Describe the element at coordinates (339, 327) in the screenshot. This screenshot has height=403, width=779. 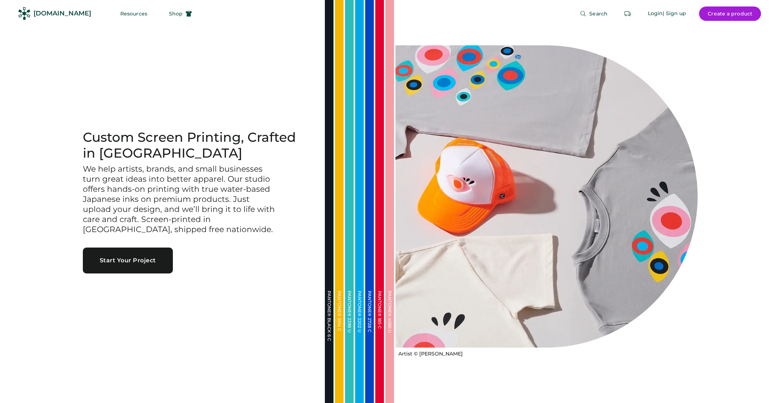
I see `div: PANTONE® 3514 C` at that location.